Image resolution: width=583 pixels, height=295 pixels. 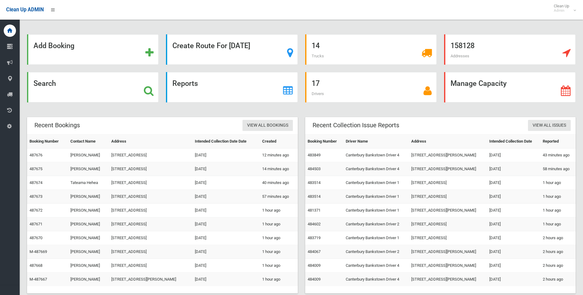 What do you see at coordinates (509, 87) in the screenshot?
I see `a: Manage Capacity` at bounding box center [509, 87].